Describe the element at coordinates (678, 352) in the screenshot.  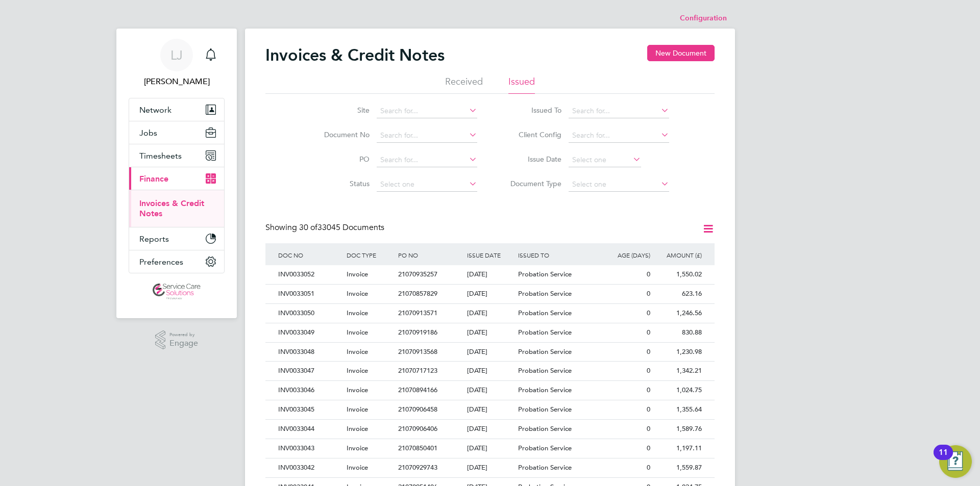
I see `div: 1,230.98` at that location.